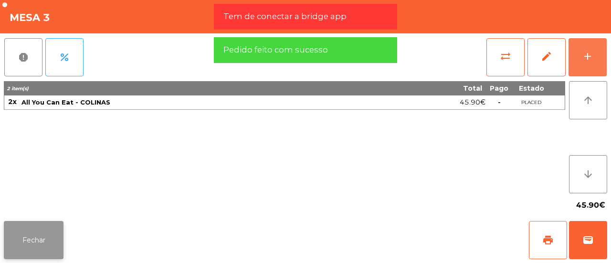 This screenshot has height=263, width=611. I want to click on button: percent, so click(64, 57).